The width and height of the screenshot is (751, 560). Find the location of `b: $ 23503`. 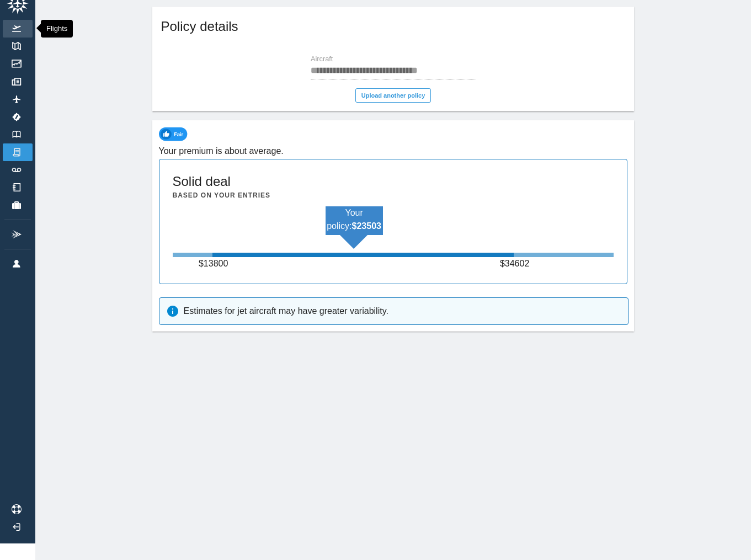

b: $ 23503 is located at coordinates (366, 226).